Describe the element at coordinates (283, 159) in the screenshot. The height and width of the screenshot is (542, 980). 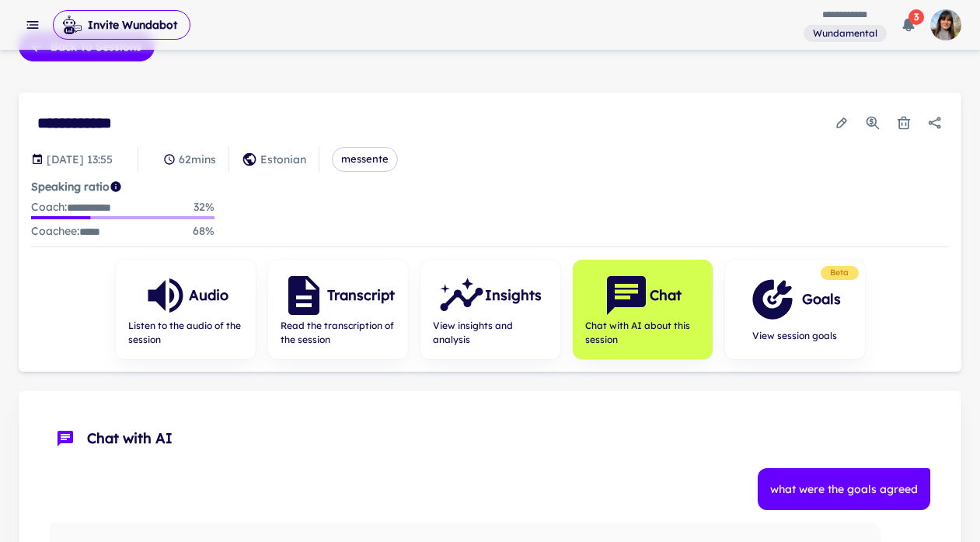
I see `p: Estonian` at that location.